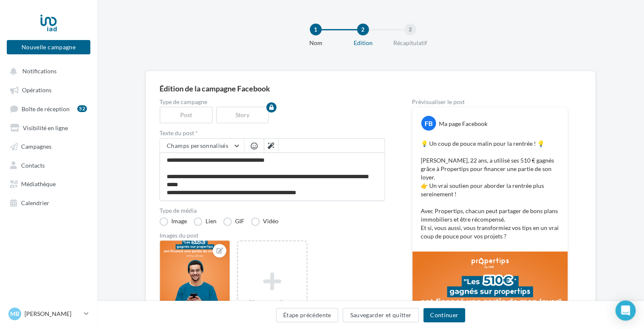  What do you see at coordinates (363, 29) in the screenshot?
I see `div: 2` at bounding box center [363, 29].